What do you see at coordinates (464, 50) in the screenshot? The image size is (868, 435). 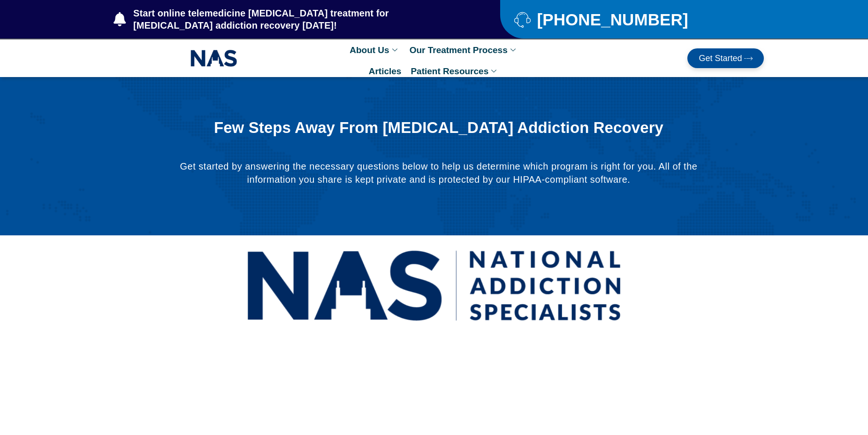 I see `a: Our Treatment Process` at bounding box center [464, 50].